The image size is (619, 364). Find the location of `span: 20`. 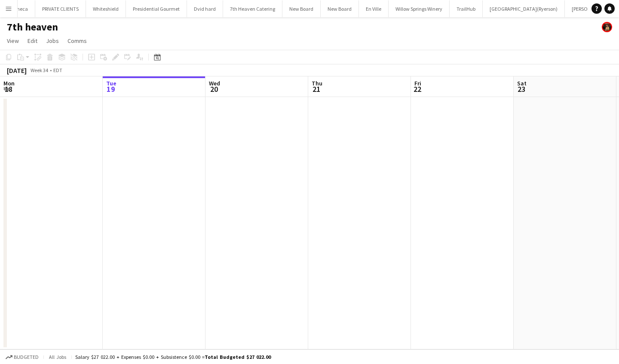

span: 20 is located at coordinates (213, 89).